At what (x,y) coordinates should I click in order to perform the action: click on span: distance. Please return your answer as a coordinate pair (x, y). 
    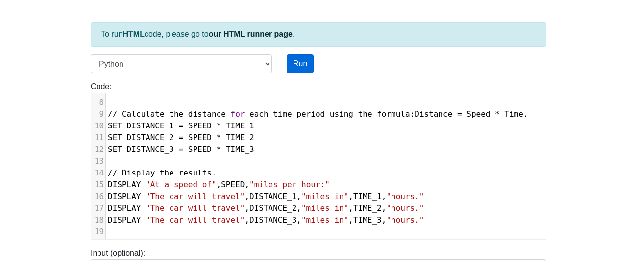
    Looking at the image, I should click on (207, 114).